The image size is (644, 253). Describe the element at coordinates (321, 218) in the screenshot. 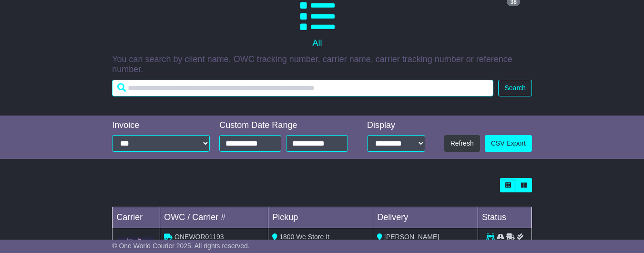

I see `td: Pickup` at that location.